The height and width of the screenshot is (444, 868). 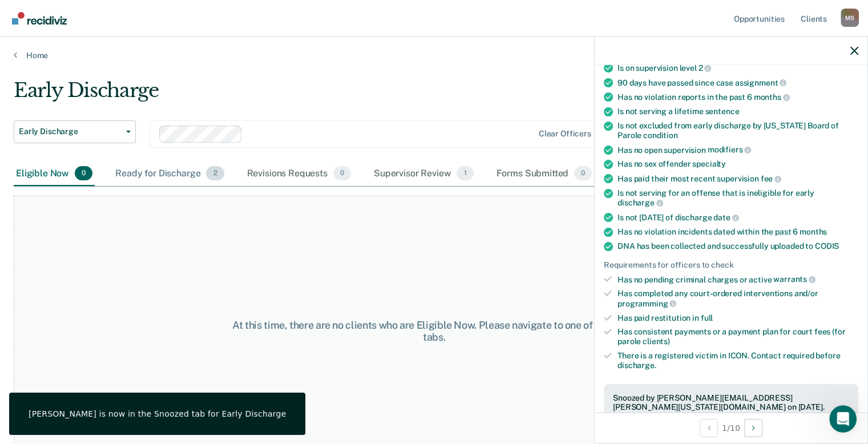 What do you see at coordinates (565, 133) in the screenshot?
I see `div: Clear officers` at bounding box center [565, 133].